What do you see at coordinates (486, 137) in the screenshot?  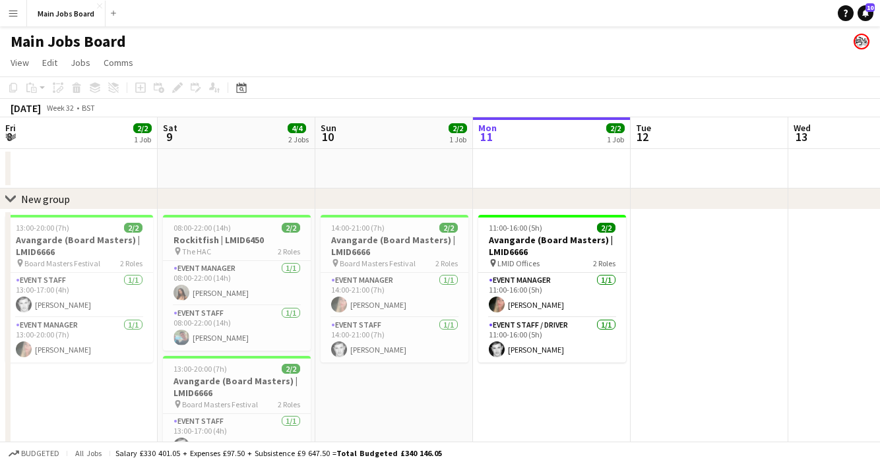 I see `span: 11` at bounding box center [486, 137].